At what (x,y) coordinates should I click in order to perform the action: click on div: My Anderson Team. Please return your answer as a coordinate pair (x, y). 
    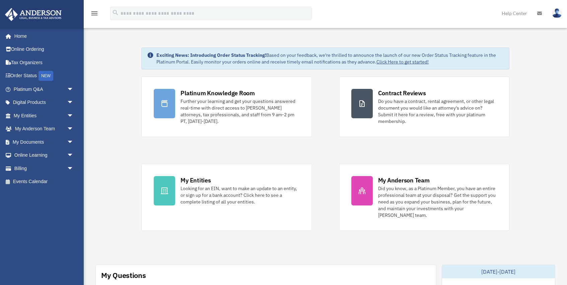
    Looking at the image, I should click on (404, 180).